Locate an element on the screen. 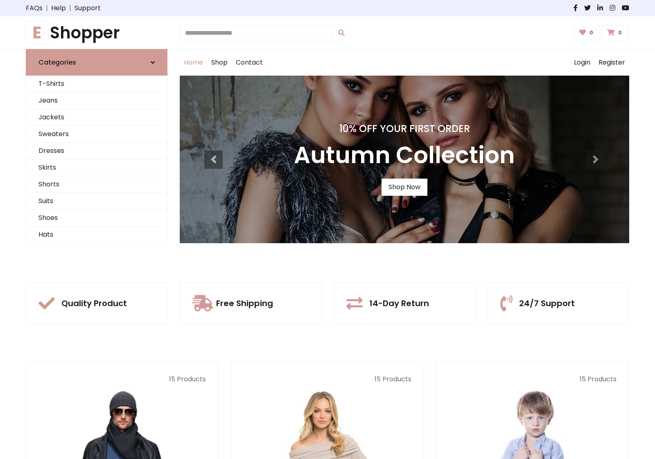  a: T-Shirts is located at coordinates (97, 84).